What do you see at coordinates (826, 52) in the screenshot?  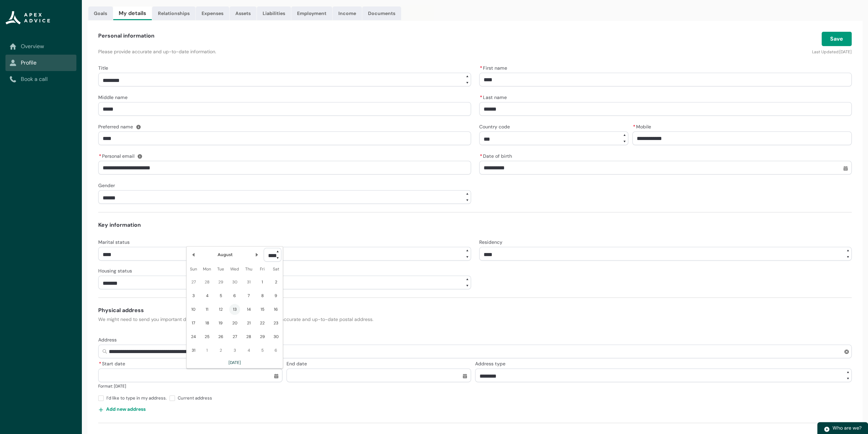 I see `lightning-formatted-text: Last Updated:` at bounding box center [826, 52].